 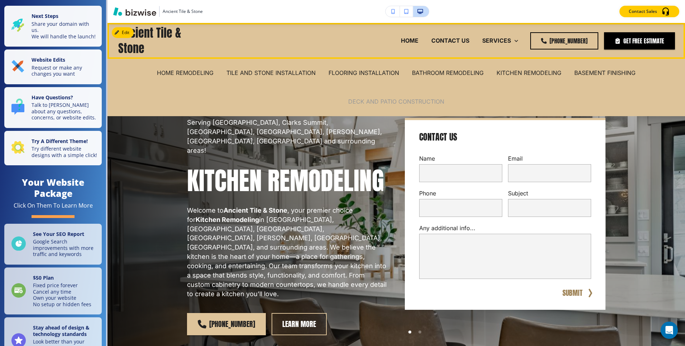 What do you see at coordinates (53, 26) in the screenshot?
I see `button: Next StepsShare your domain with us.We will handle the launch!` at bounding box center [53, 26].